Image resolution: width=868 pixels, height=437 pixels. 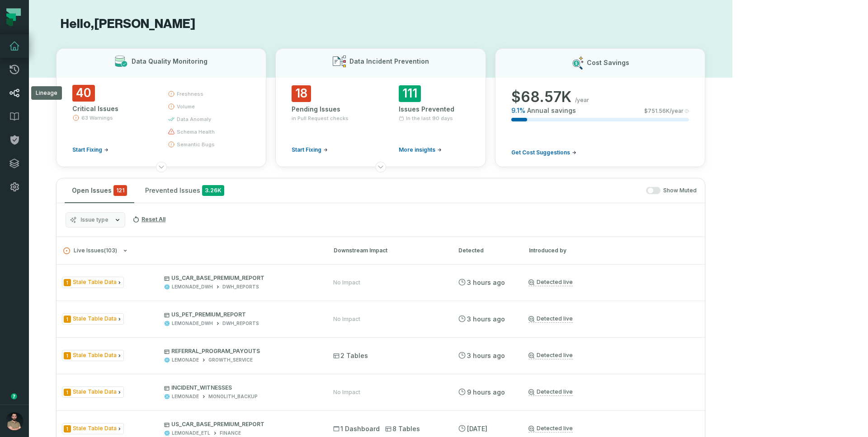 I want to click on img: avatar of Norayr Gevorgyan, so click(x=14, y=421).